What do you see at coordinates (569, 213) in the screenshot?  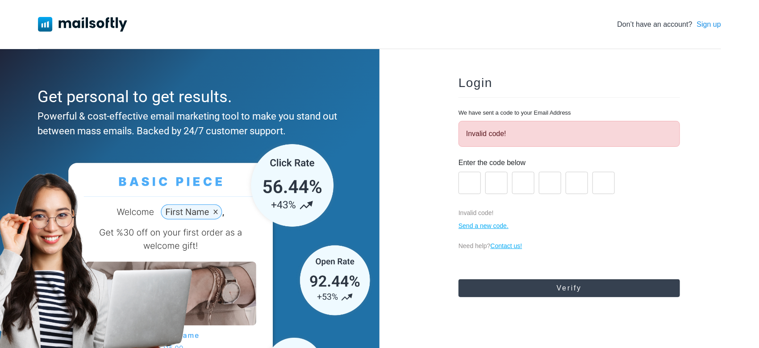 I see `p: Invalid code!` at bounding box center [569, 213].